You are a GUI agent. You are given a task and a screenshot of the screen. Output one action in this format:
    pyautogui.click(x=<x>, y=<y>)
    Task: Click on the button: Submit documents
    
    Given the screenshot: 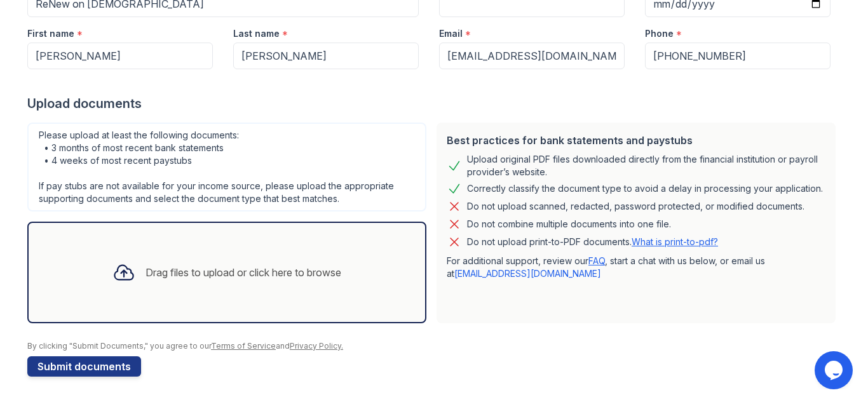 What is the action you would take?
    pyautogui.click(x=84, y=366)
    